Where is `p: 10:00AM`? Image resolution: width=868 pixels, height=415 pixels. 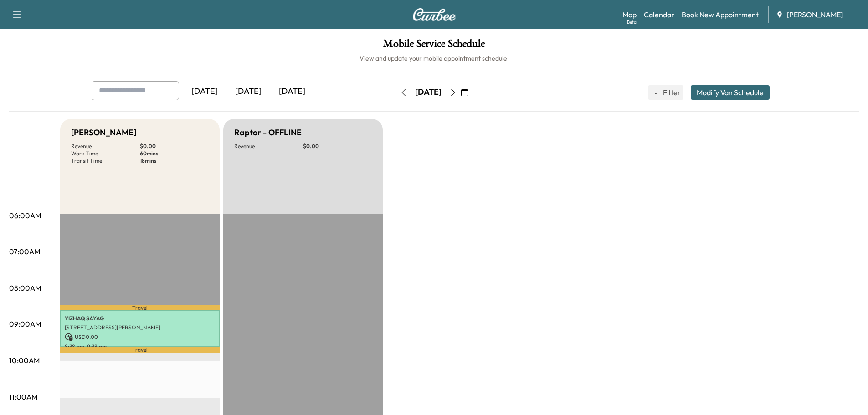 p: 10:00AM is located at coordinates (24, 361).